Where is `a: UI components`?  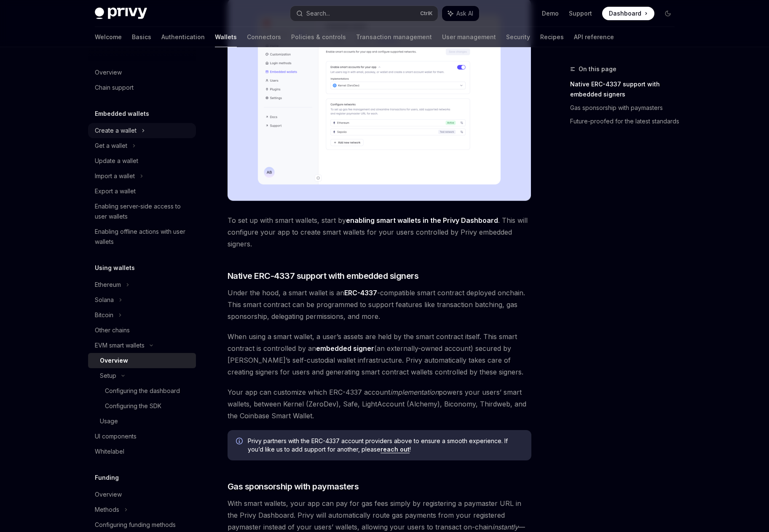
a: UI components is located at coordinates (142, 436).